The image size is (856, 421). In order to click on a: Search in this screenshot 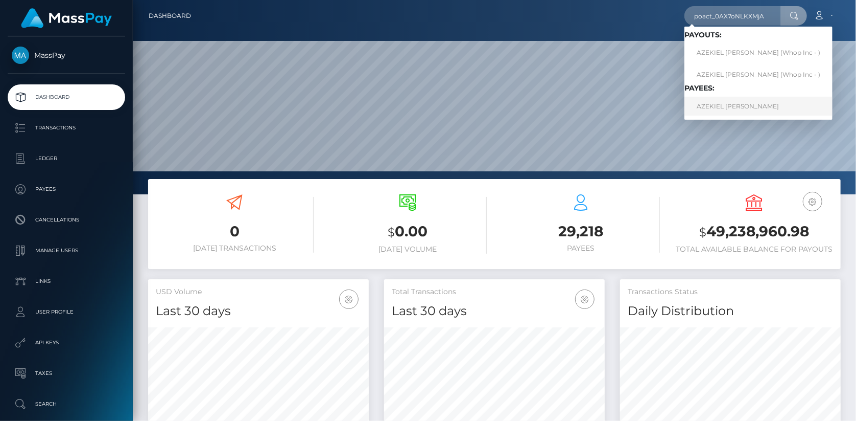, I will do `click(66, 404)`.